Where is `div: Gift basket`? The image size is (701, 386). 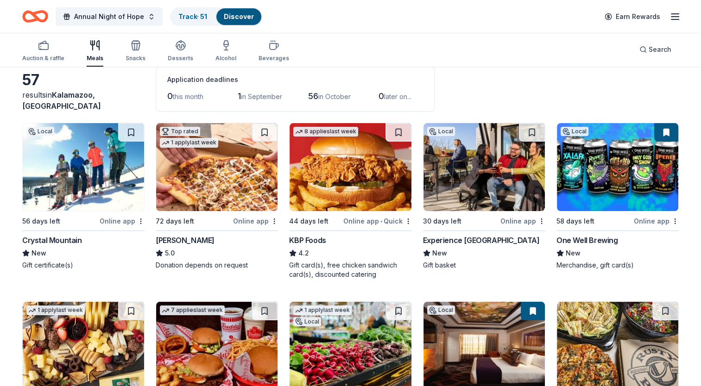 div: Gift basket is located at coordinates (484, 265).